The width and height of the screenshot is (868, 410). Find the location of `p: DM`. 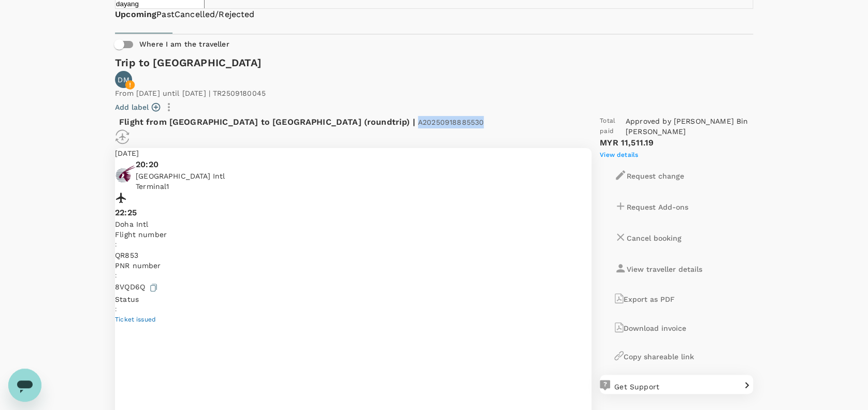

p: DM is located at coordinates (123, 79).